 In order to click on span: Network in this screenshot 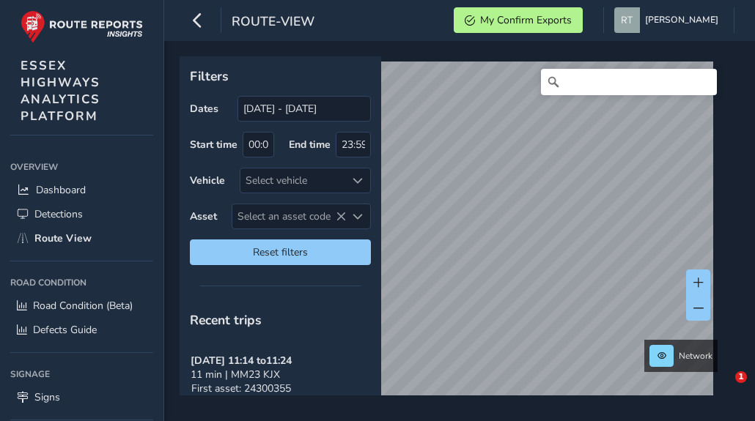, I will do `click(695, 356)`.